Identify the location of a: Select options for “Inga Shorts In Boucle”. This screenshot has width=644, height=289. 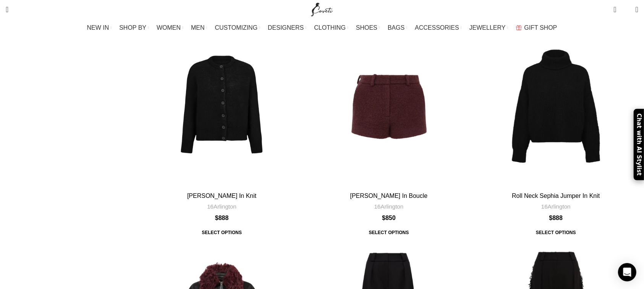
(389, 233).